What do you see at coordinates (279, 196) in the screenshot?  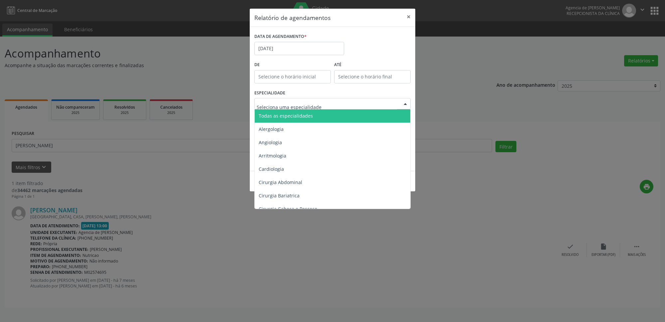 I see `span: Cirurgia Bariatrica` at bounding box center [279, 196].